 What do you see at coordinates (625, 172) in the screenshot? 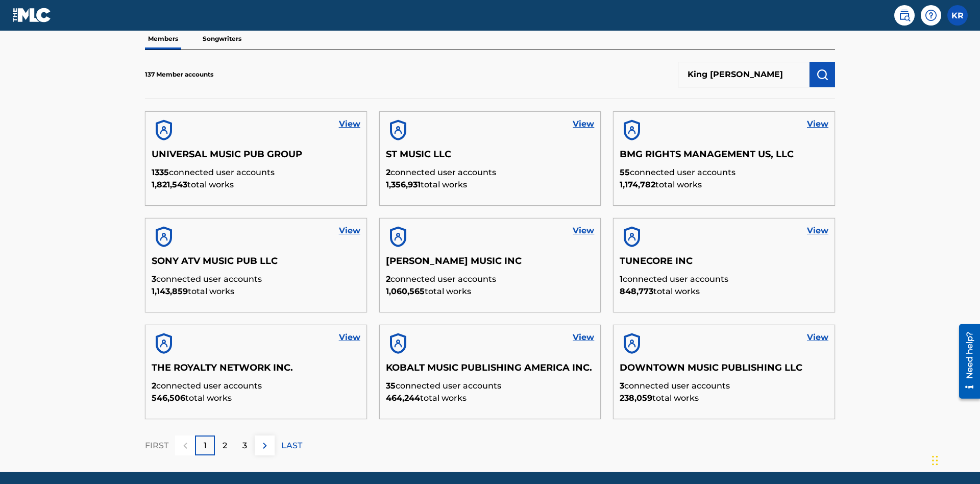
I see `span: 55` at bounding box center [625, 172].